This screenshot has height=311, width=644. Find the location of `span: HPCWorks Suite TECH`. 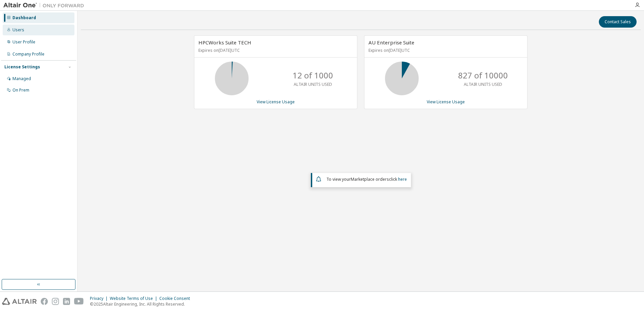

span: HPCWorks Suite TECH is located at coordinates (224, 42).